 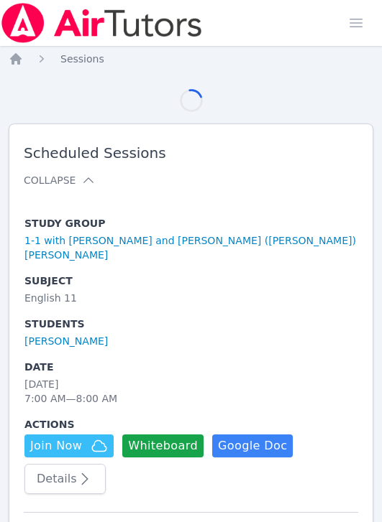 I want to click on span: Scheduled Sessions, so click(x=190, y=153).